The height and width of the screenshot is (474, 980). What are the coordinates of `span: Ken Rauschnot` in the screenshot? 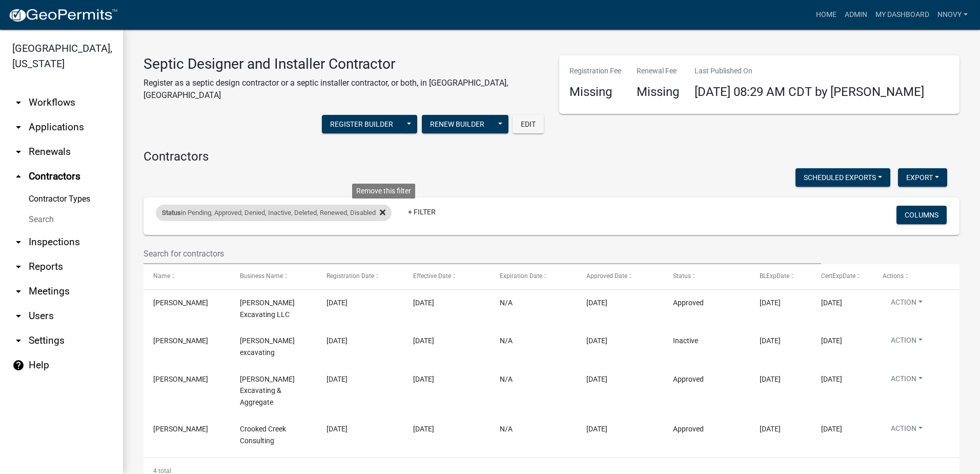 It's located at (181, 341).